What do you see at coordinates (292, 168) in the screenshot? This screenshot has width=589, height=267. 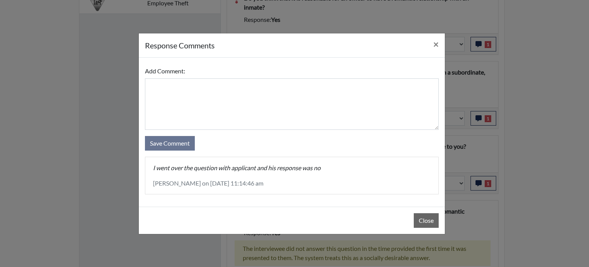 I see `p: I went over the question with applicant and his response was no` at bounding box center [292, 168].